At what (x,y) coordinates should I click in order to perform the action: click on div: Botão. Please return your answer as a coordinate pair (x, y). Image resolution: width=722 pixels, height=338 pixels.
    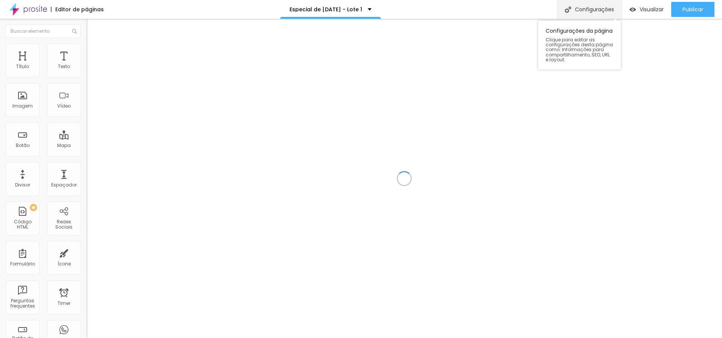
    Looking at the image, I should click on (23, 145).